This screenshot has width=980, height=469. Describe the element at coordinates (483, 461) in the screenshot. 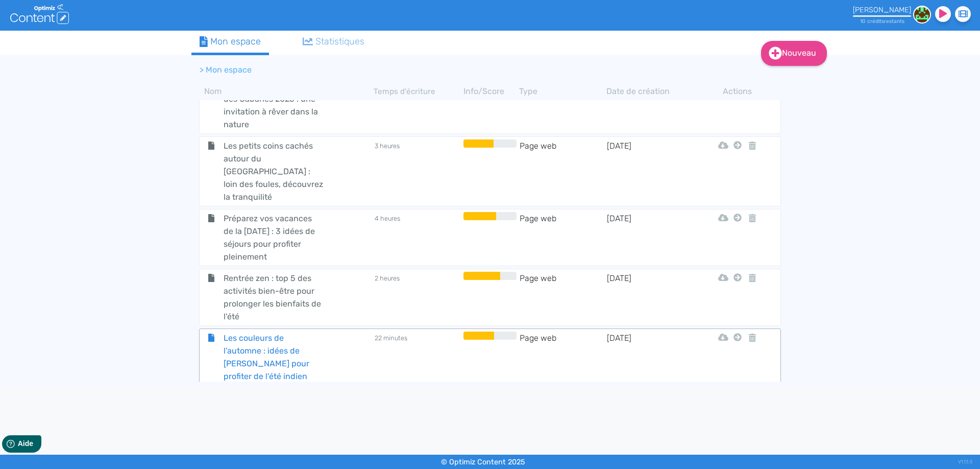

I see `small: © Optimiz Content 2025` at that location.